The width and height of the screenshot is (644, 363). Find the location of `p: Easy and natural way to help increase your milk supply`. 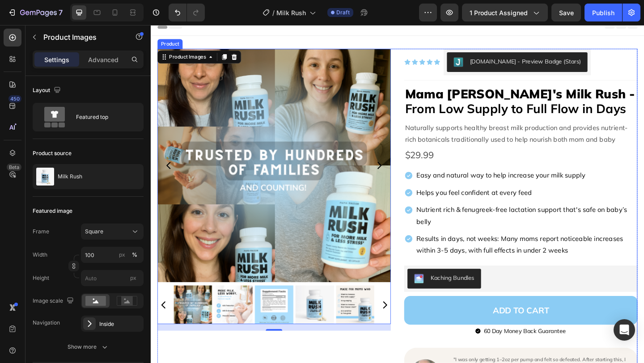

p: Easy and natural way to help increase your milk supply is located at coordinates (408, 163).